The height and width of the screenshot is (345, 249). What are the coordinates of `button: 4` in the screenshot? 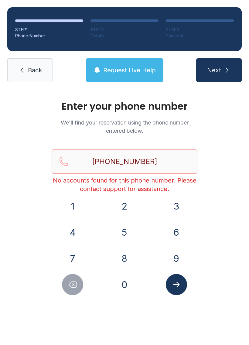 It's located at (73, 233).